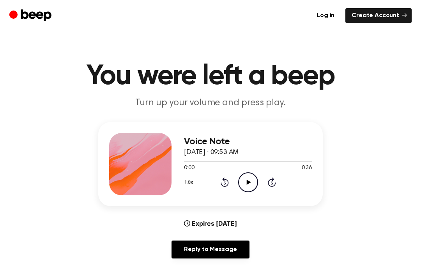 The image size is (421, 269). I want to click on button: 1.0x, so click(190, 182).